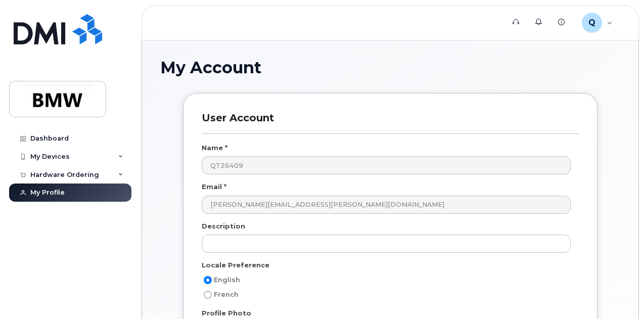  Describe the element at coordinates (208, 295) in the screenshot. I see `input: French` at that location.